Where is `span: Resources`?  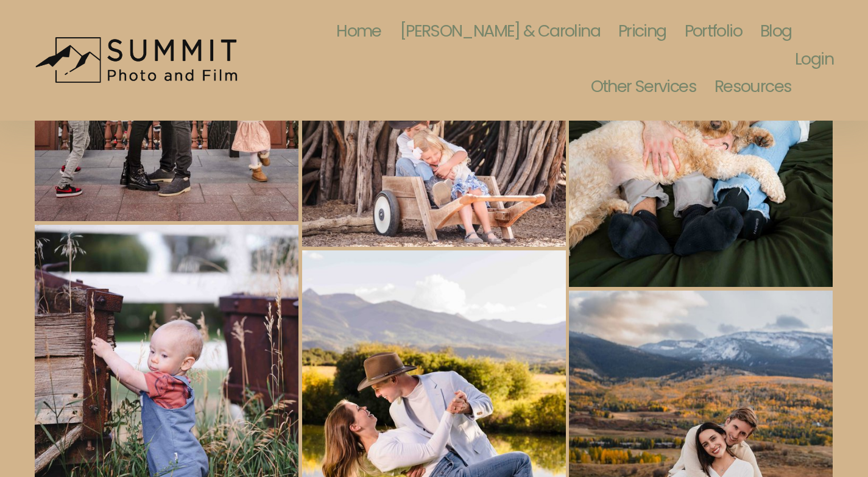
span: Resources is located at coordinates (753, 88).